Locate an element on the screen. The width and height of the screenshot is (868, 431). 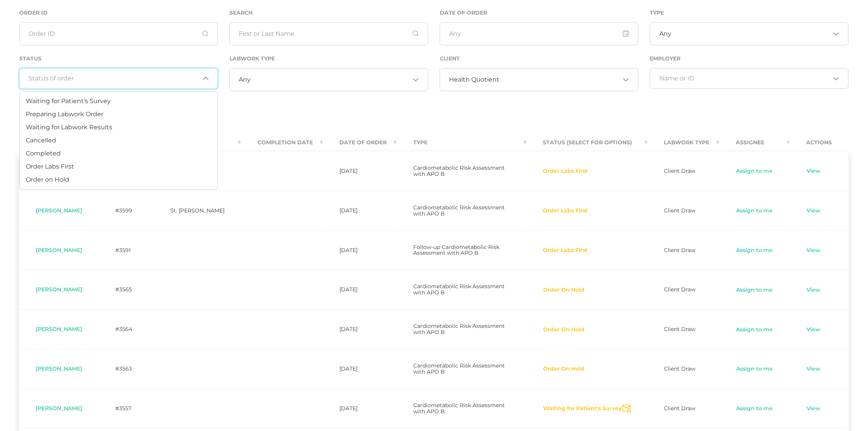
td: #3563 is located at coordinates (126, 368).